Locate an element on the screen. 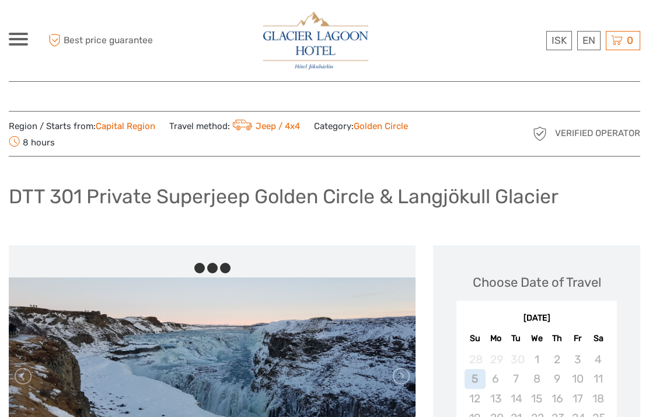 This screenshot has height=417, width=649. div: Not available Monday, September 29th, 2025 is located at coordinates (496, 359).